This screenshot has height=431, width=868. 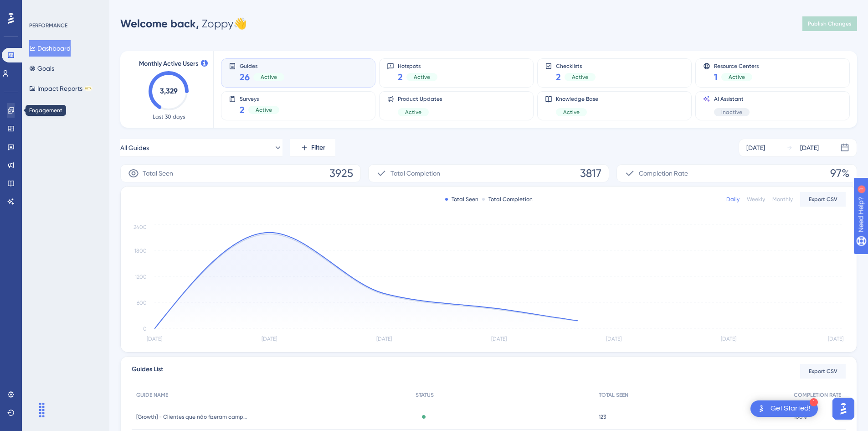 What do you see at coordinates (590, 173) in the screenshot?
I see `span: 3817` at bounding box center [590, 173].